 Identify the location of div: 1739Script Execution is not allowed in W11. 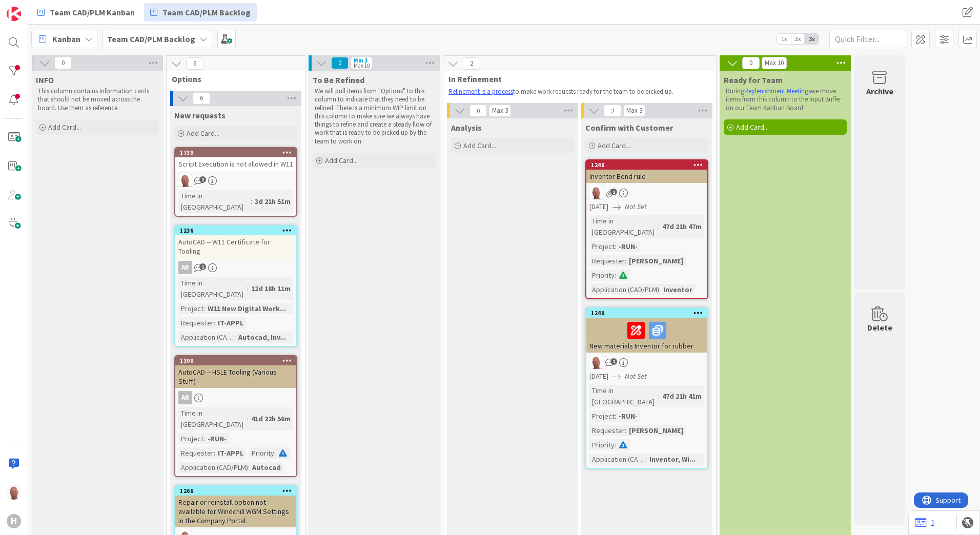
(235, 159).